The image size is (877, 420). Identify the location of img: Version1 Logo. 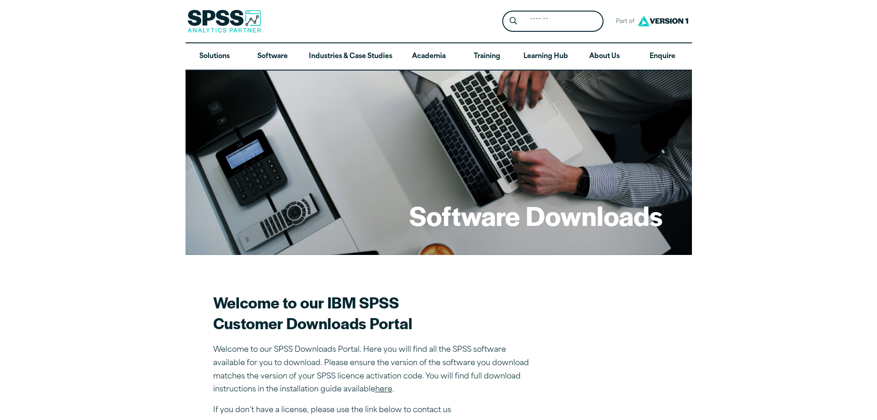
(663, 21).